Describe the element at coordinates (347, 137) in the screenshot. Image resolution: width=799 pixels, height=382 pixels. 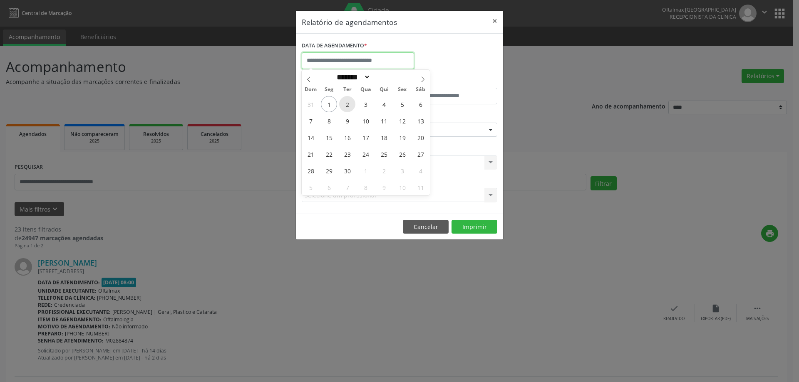
I see `span: Setembro 16, 2025` at that location.